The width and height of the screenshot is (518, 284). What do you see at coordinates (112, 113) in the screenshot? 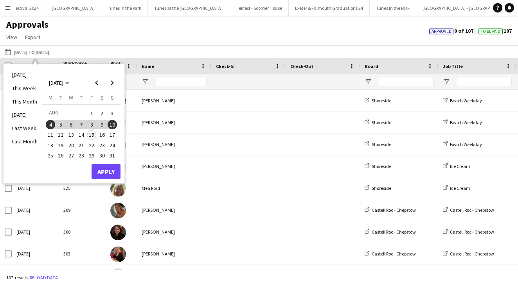
I see `span: 3` at bounding box center [112, 113].